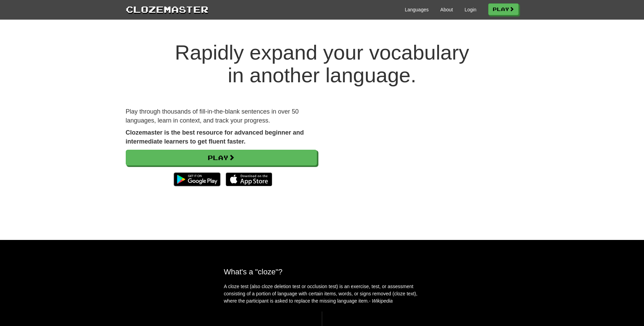 This screenshot has height=326, width=644. I want to click on a: About, so click(446, 10).